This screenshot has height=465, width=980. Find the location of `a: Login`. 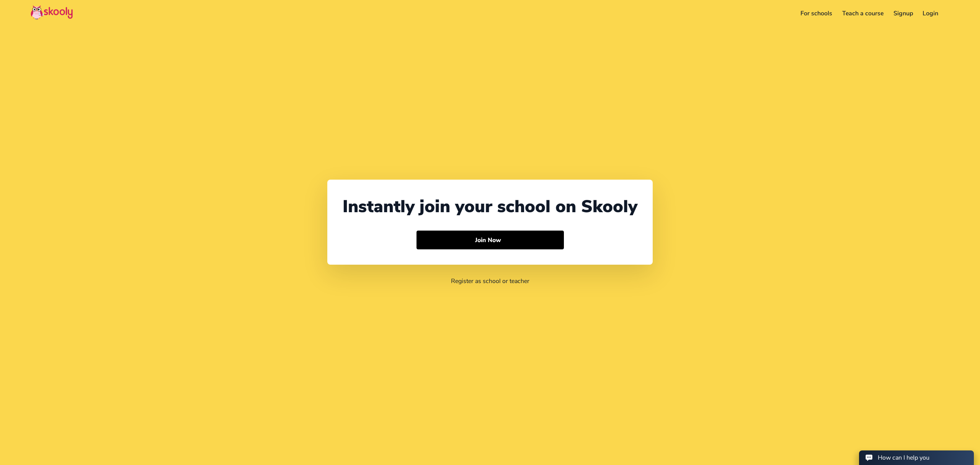

a: Login is located at coordinates (931, 13).